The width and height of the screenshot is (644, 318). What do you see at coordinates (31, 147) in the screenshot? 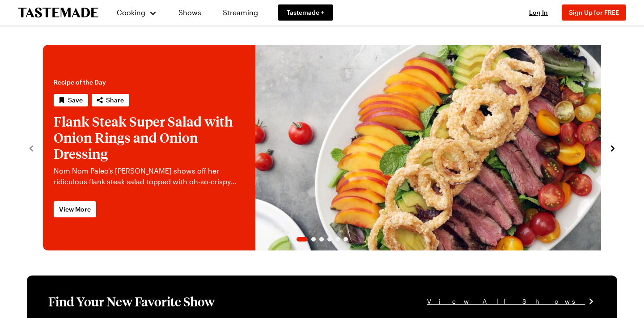
I see `button: navigate to previous item` at bounding box center [31, 147].